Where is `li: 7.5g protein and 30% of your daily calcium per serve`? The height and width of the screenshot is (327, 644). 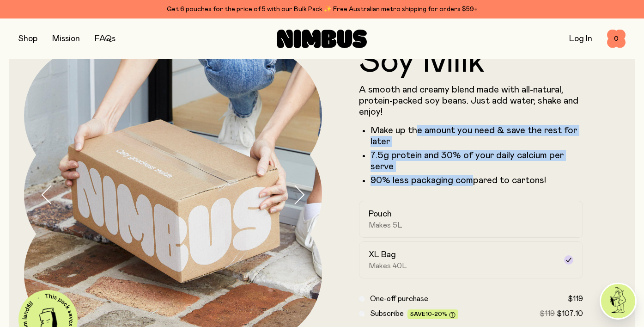 li: 7.5g protein and 30% of your daily calcium per serve is located at coordinates (477, 161).